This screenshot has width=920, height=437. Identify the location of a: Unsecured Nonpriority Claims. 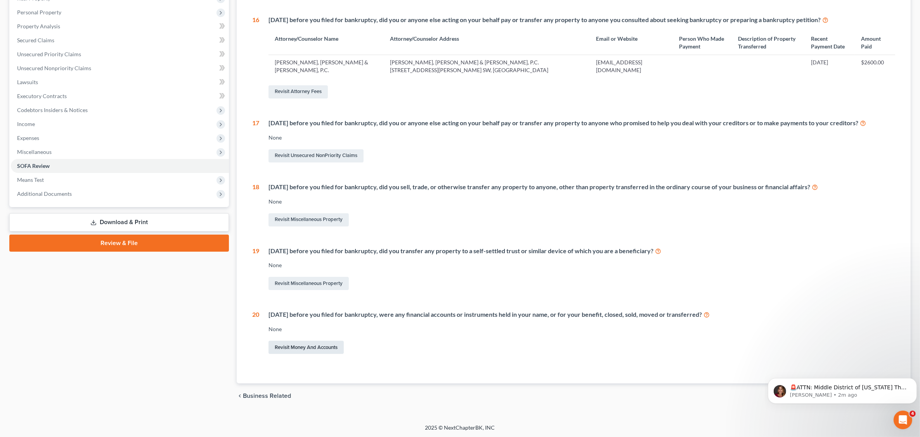
(120, 68).